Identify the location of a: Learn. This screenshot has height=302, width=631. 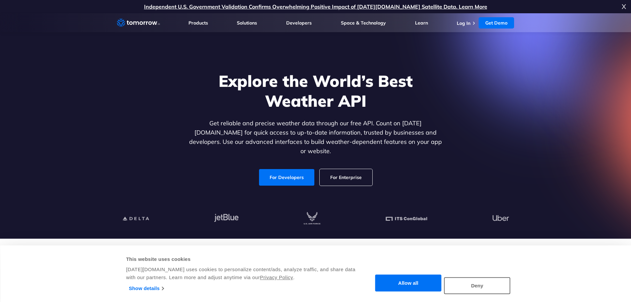
(422, 23).